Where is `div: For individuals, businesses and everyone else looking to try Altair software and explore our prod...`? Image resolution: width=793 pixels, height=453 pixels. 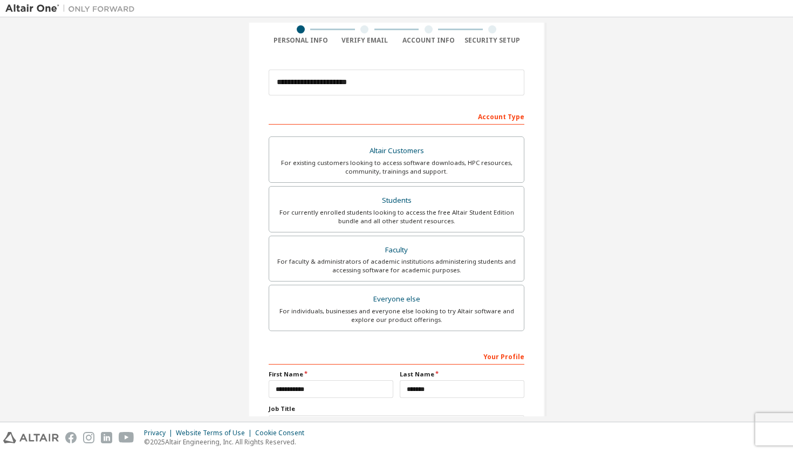
div: For individuals, businesses and everyone else looking to try Altair software and explore our prod... is located at coordinates (396, 315).